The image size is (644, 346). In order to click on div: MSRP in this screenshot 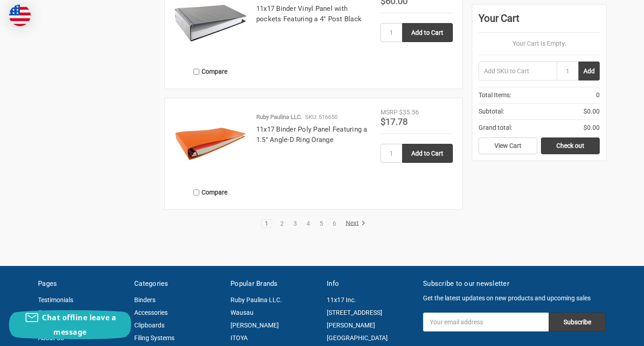, I will do `click(389, 112)`.